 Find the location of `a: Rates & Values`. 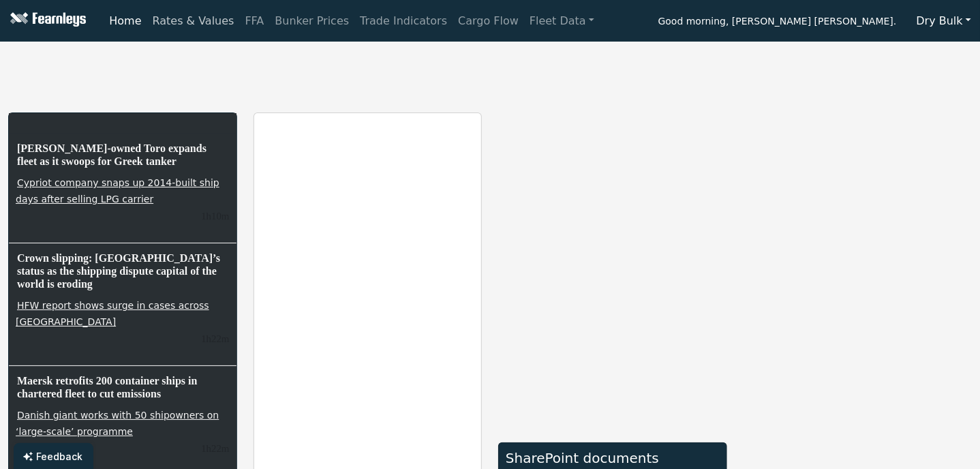

a: Rates & Values is located at coordinates (194, 21).